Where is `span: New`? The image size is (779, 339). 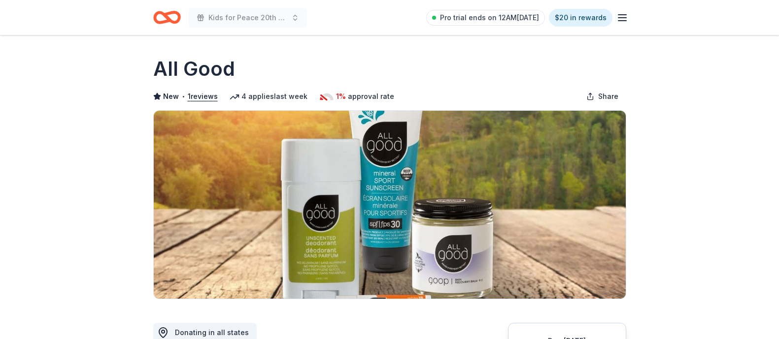
span: New is located at coordinates (171, 97).